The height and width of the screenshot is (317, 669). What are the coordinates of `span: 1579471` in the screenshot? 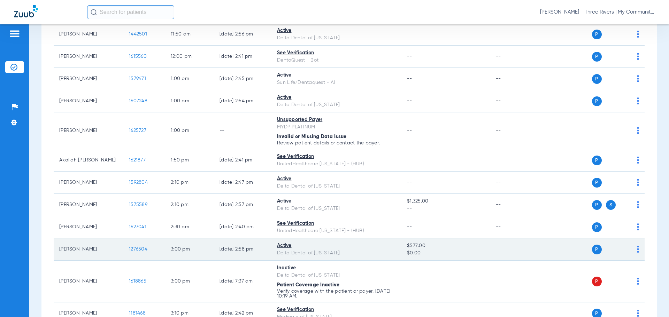 It's located at (137, 79).